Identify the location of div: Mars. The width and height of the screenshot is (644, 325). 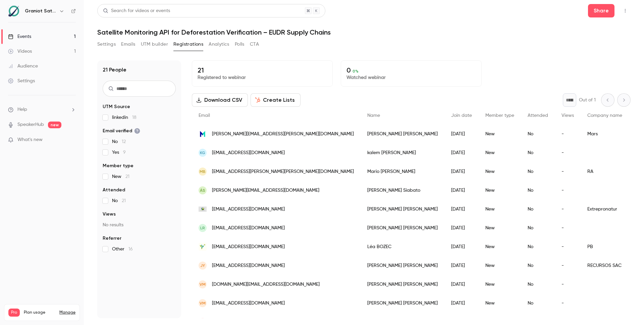
(609, 134).